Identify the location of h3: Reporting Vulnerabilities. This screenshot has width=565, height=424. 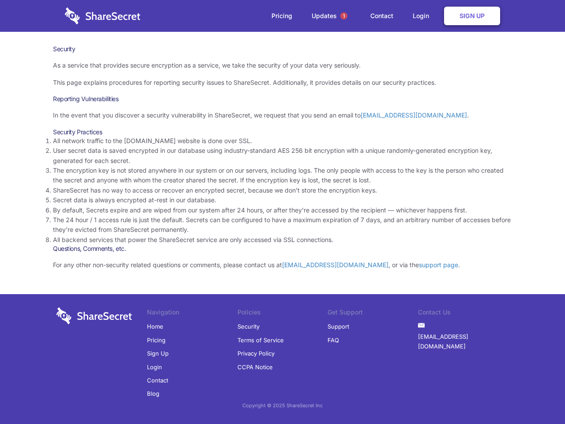
(282, 99).